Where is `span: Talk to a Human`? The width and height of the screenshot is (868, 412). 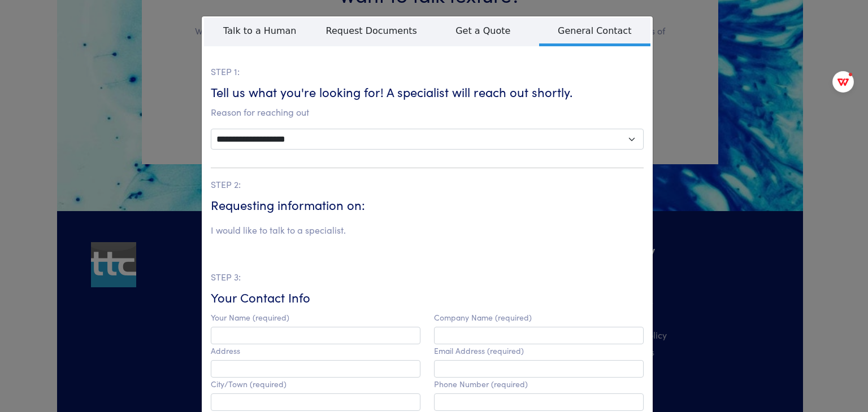 span: Talk to a Human is located at coordinates (260, 30).